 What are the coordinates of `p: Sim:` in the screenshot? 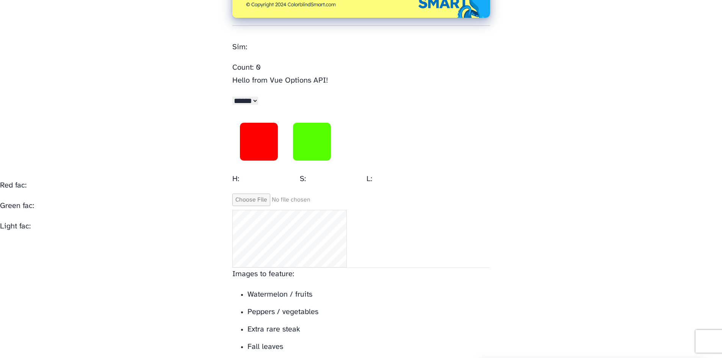 It's located at (361, 47).